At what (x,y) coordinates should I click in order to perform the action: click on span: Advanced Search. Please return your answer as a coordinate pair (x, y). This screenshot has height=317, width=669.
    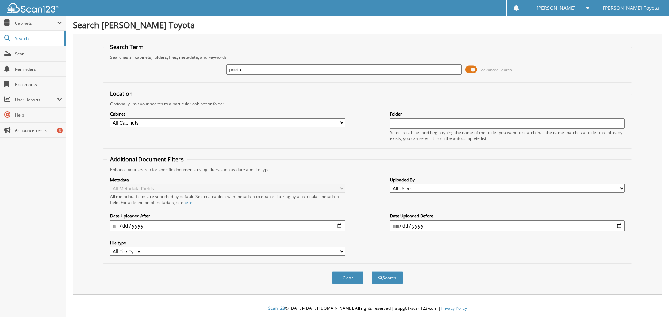
    Looking at the image, I should click on (496, 70).